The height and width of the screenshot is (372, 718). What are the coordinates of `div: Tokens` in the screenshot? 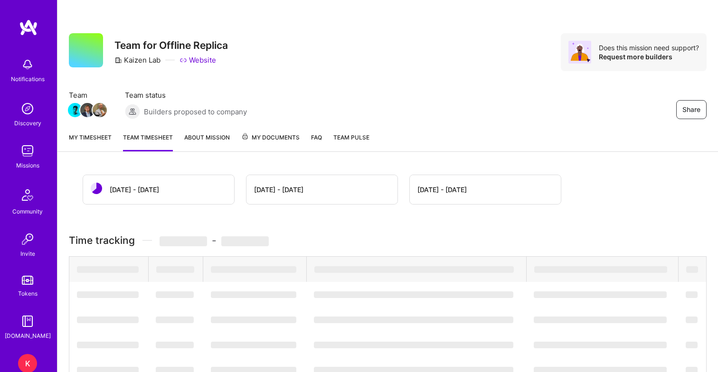 It's located at (28, 293).